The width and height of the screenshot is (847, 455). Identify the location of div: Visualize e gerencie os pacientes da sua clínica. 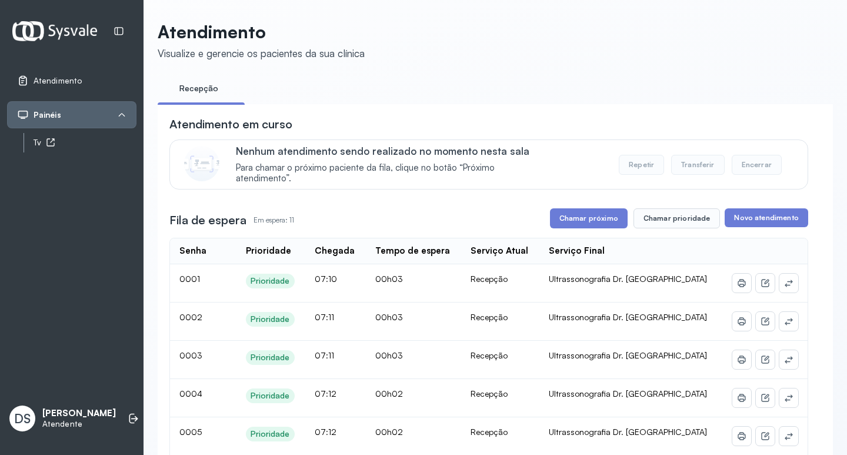
(261, 53).